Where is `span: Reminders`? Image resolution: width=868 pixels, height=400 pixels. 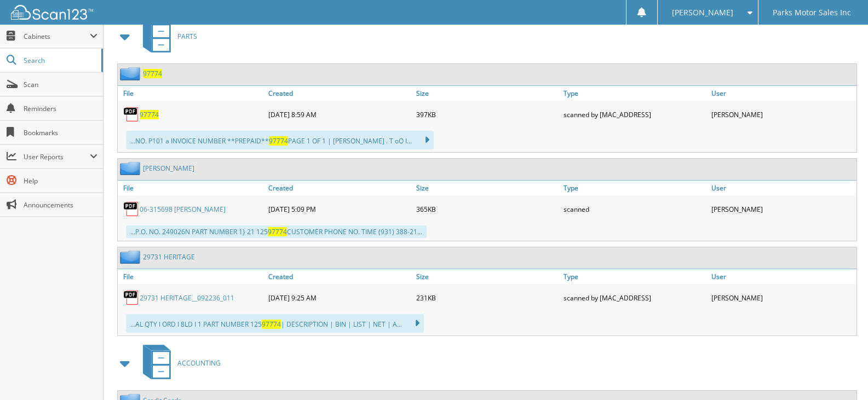
span: Reminders is located at coordinates (60, 108).